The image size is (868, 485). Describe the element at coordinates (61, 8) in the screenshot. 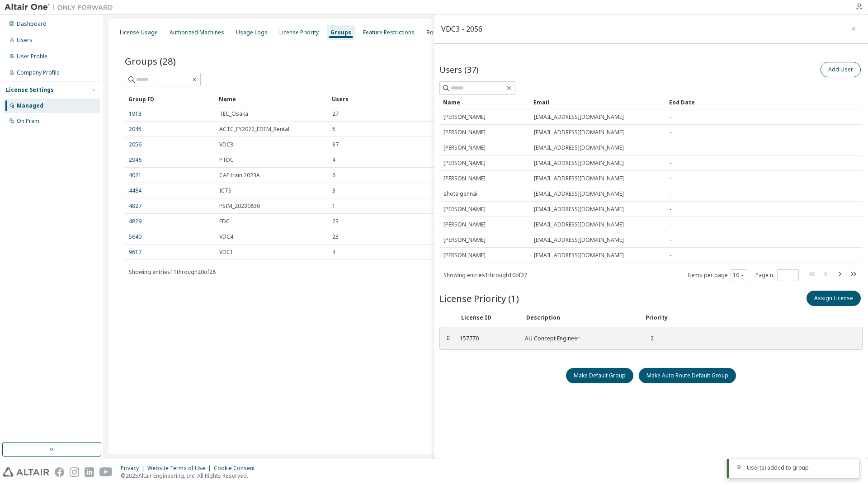

I see `img: Altair One` at that location.